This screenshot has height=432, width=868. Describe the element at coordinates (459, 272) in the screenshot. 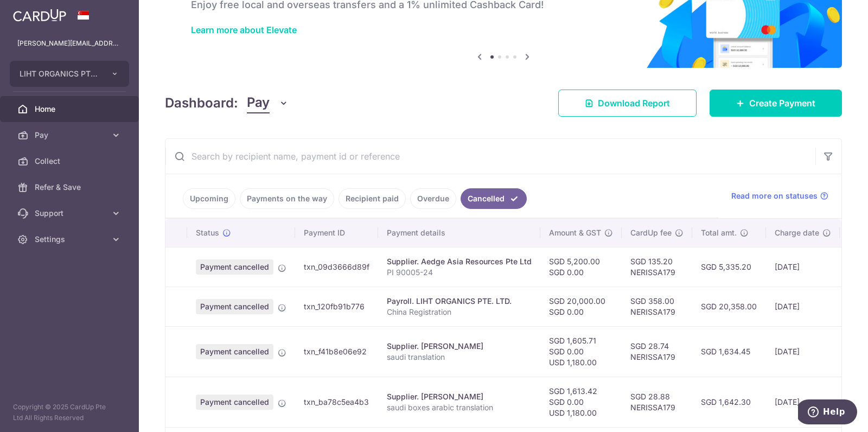

I see `p: PI 90005-24` at that location.